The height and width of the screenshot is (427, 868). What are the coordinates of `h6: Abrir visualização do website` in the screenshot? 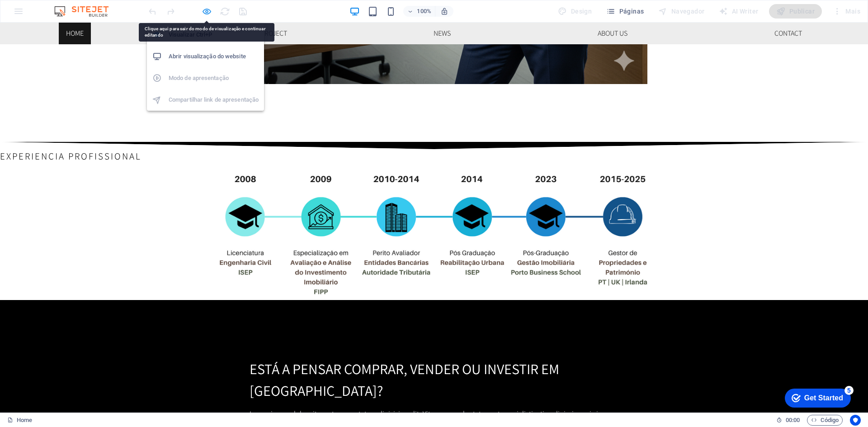 It's located at (213, 56).